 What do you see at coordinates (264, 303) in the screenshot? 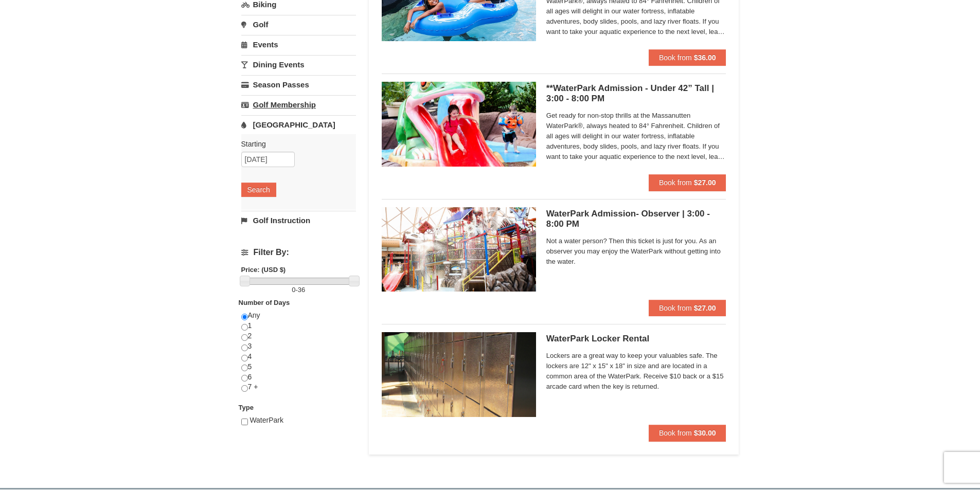
I see `strong: Number of Days` at bounding box center [264, 303].